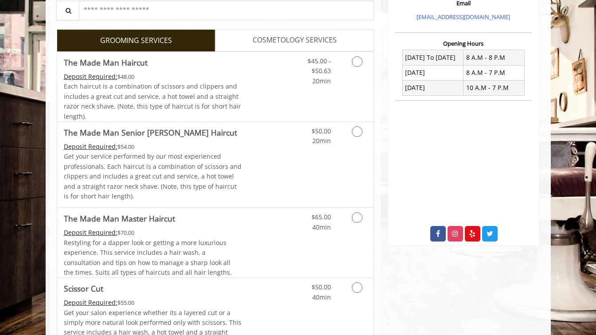  I want to click on div: $54.00, so click(153, 147).